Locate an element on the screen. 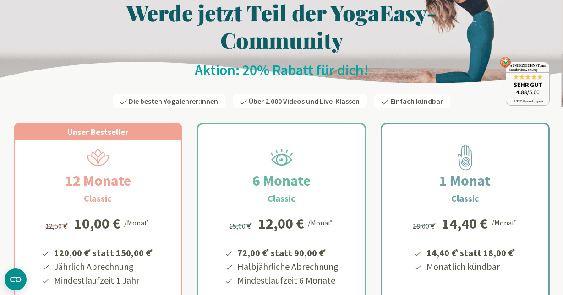 The width and height of the screenshot is (563, 295). div: 12,00 € is located at coordinates (281, 224).